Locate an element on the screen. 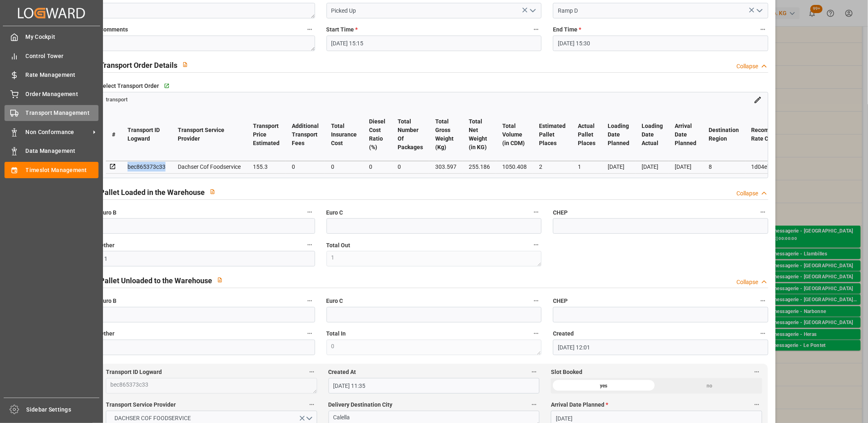 The image size is (868, 423). span: Total Out is located at coordinates (338, 245).